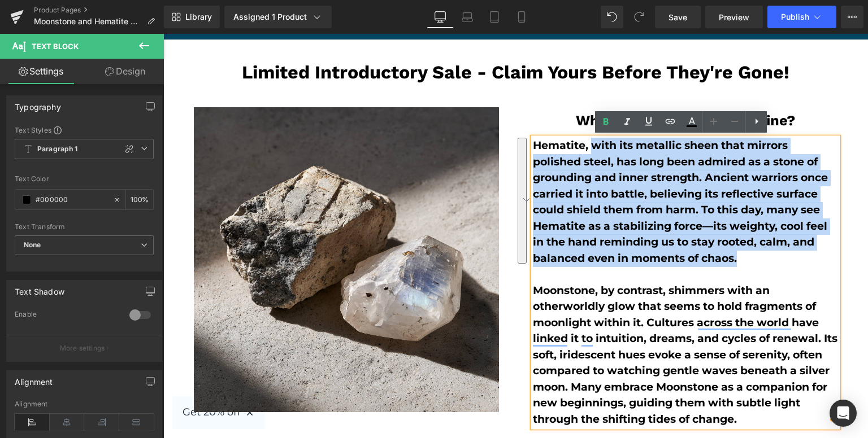  I want to click on p: More settings, so click(83, 348).